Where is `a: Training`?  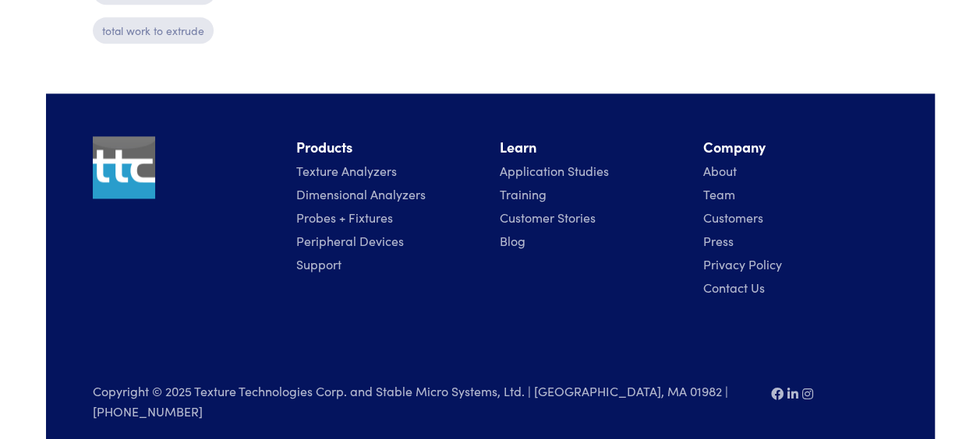 a: Training is located at coordinates (523, 194).